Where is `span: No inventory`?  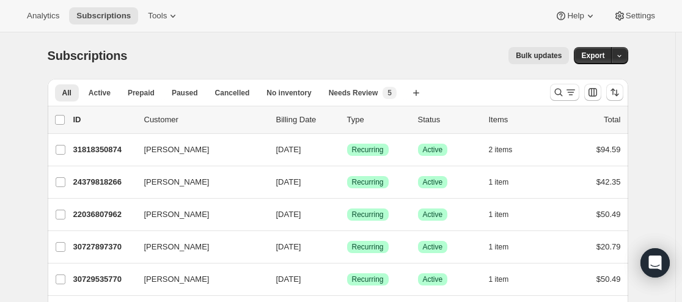 span: No inventory is located at coordinates (289, 93).